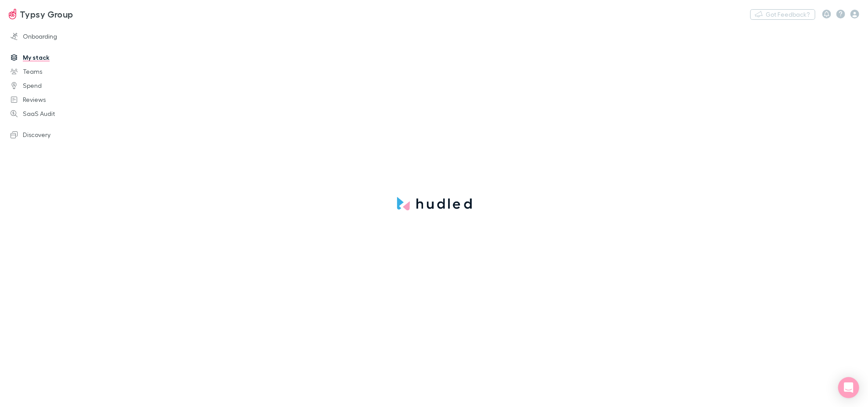  I want to click on a: SaaS Audit, so click(60, 114).